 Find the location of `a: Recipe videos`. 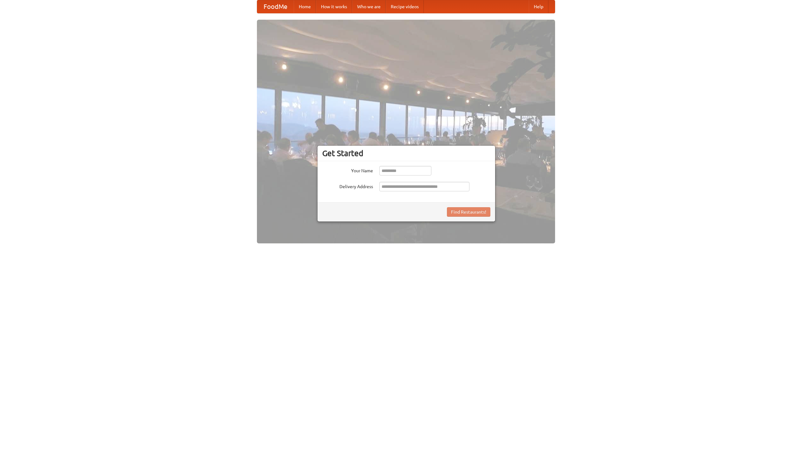

a: Recipe videos is located at coordinates (405, 7).